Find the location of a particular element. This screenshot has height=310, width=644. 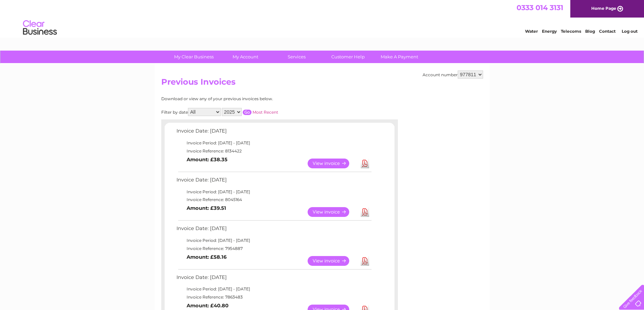

a: 0333 014 3131 is located at coordinates (540, 8).